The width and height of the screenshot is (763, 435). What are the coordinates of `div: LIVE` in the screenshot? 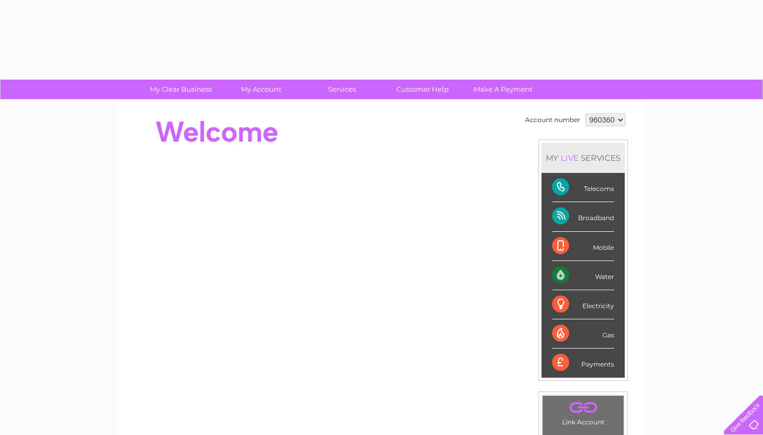 It's located at (570, 157).